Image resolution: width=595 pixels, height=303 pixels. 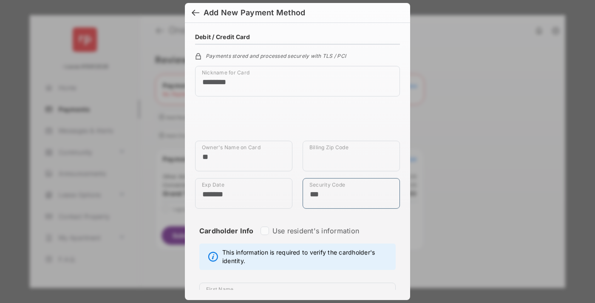 What do you see at coordinates (254, 13) in the screenshot?
I see `div: Add New Payment Method` at bounding box center [254, 13].